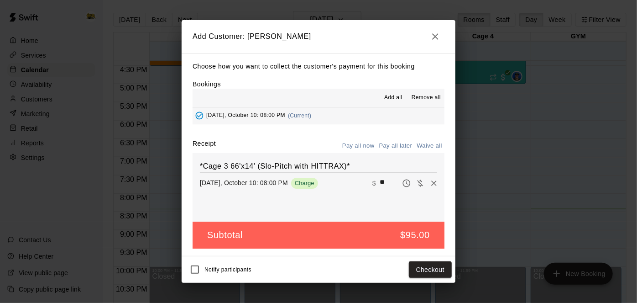 The height and width of the screenshot is (303, 637). Describe the element at coordinates (319, 66) in the screenshot. I see `p: Choose how you want to collect the customer's payment for this booking` at that location.